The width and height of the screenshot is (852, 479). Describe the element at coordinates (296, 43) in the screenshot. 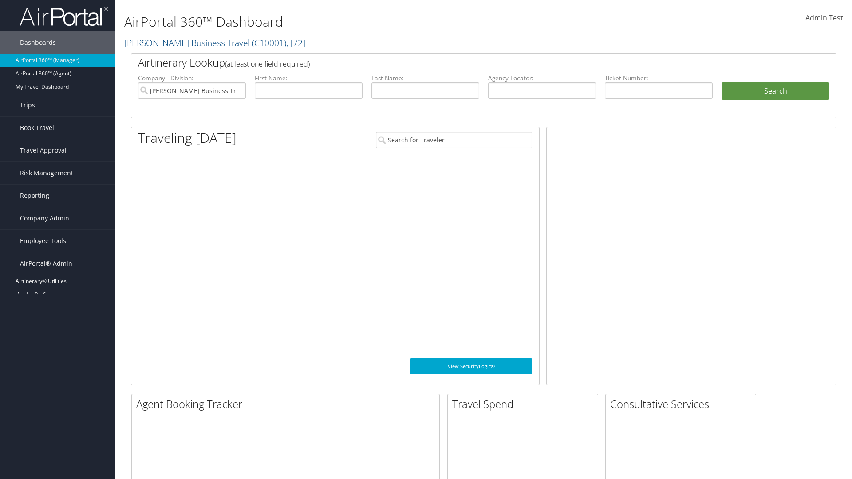

I see `span: , [ 72 ]` at that location.